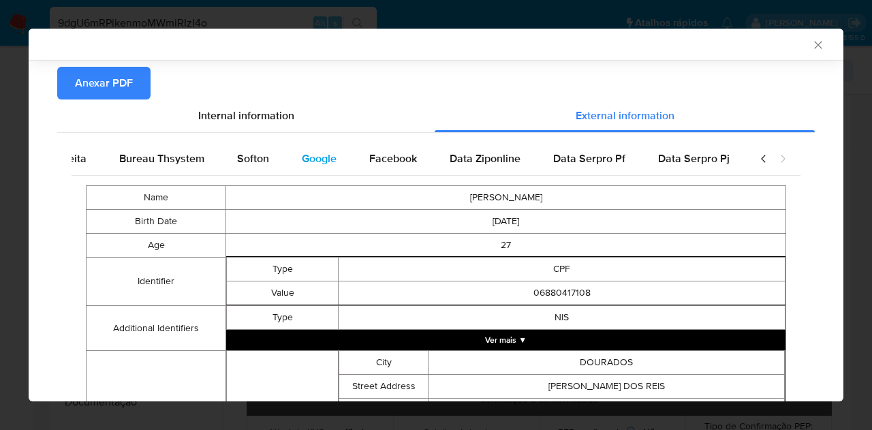 The width and height of the screenshot is (872, 430). I want to click on button: Expand array, so click(506, 340).